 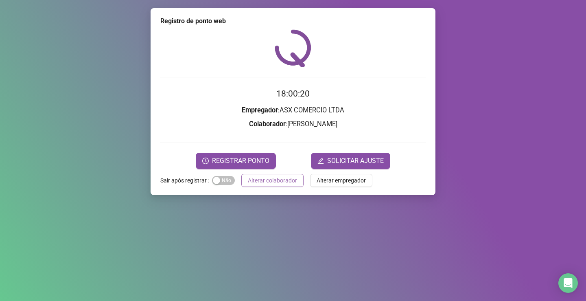 What do you see at coordinates (267, 124) in the screenshot?
I see `strong: Colaborador` at bounding box center [267, 124].